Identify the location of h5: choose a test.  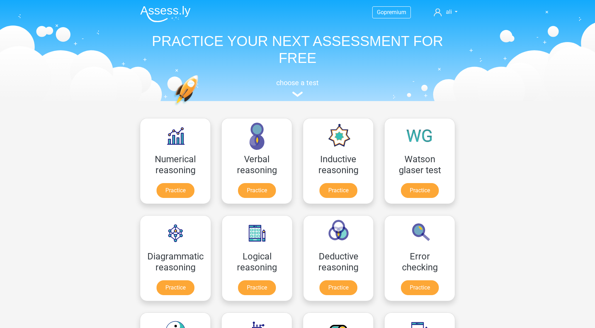
(297, 83).